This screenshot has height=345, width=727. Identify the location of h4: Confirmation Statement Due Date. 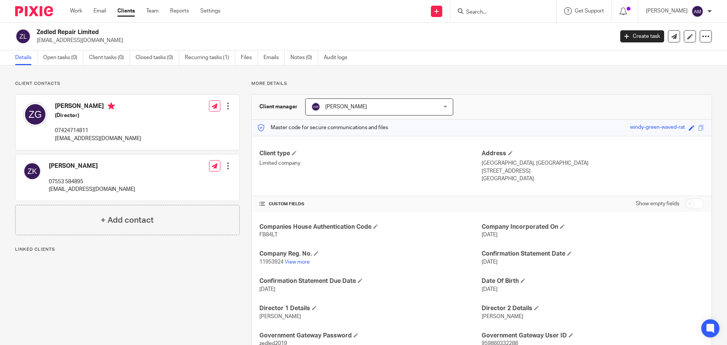
(370, 281).